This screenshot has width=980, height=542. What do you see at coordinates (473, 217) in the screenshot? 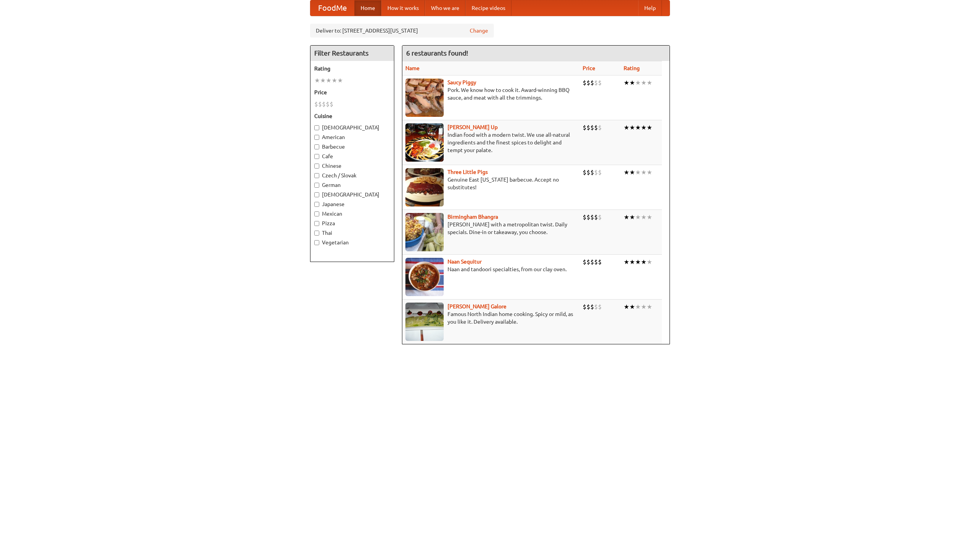
I see `a: Birmingham Bhangra` at bounding box center [473, 217].